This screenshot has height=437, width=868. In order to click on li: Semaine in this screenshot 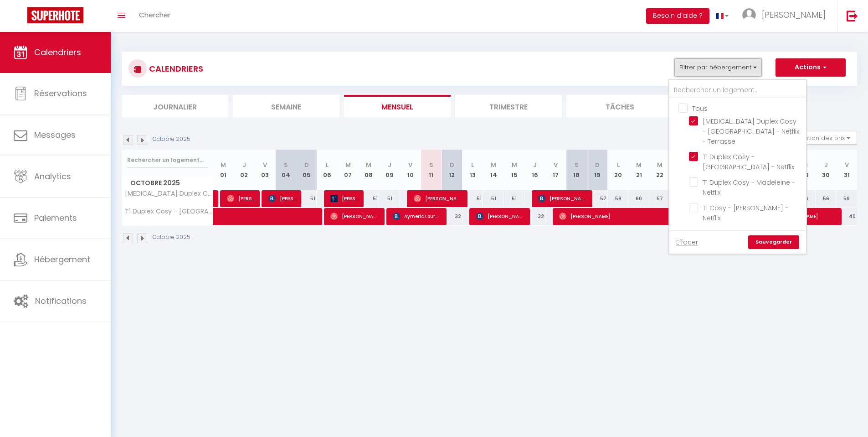, I will do `click(286, 106)`.